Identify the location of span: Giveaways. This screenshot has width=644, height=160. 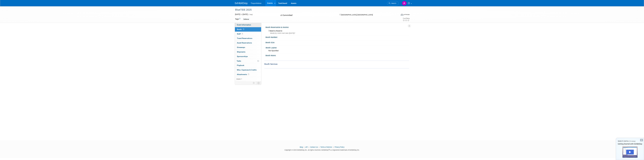
(241, 47).